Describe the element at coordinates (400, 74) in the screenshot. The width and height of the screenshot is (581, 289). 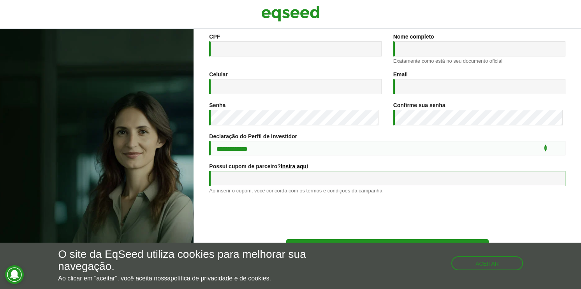
I see `label: Email` at that location.